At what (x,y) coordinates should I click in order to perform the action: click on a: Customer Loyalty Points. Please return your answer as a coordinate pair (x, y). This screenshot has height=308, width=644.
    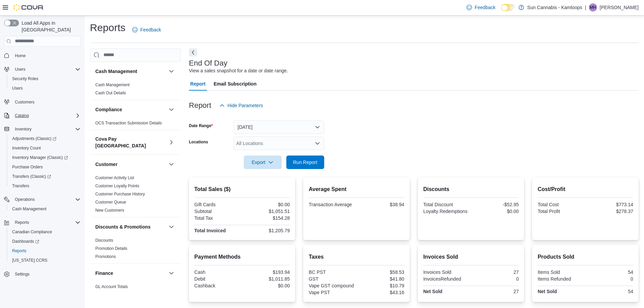
    Looking at the image, I should click on (117, 186).